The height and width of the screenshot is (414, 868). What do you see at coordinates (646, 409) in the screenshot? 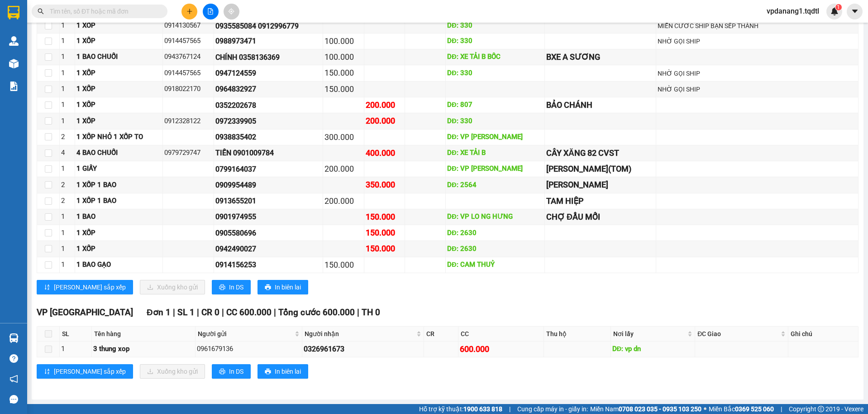
I see `span: Miền Nam` at bounding box center [646, 409].